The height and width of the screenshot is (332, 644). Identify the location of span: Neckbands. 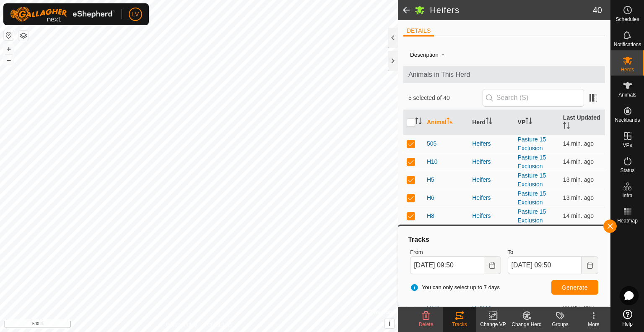
(627, 120).